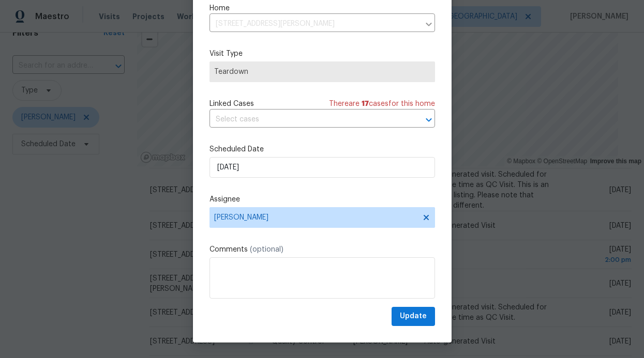  I want to click on span: There are case s for this home, so click(382, 104).